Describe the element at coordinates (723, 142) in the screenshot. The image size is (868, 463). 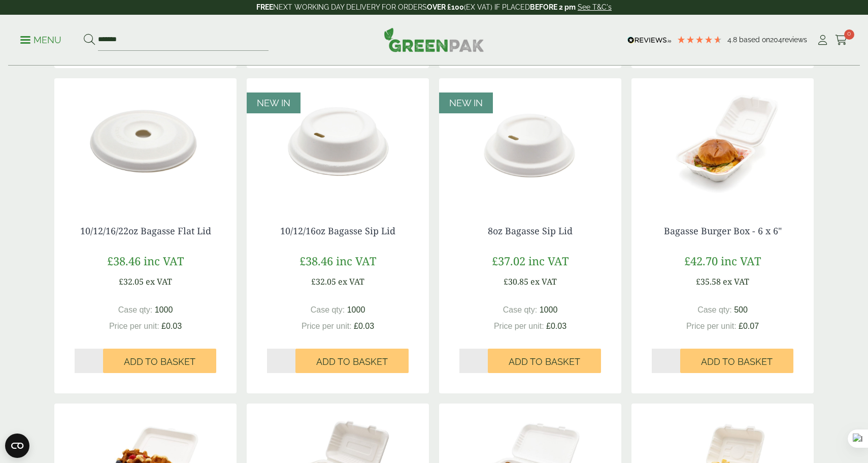
I see `a: 2420009 Bagasse Burger Box open with food` at that location.